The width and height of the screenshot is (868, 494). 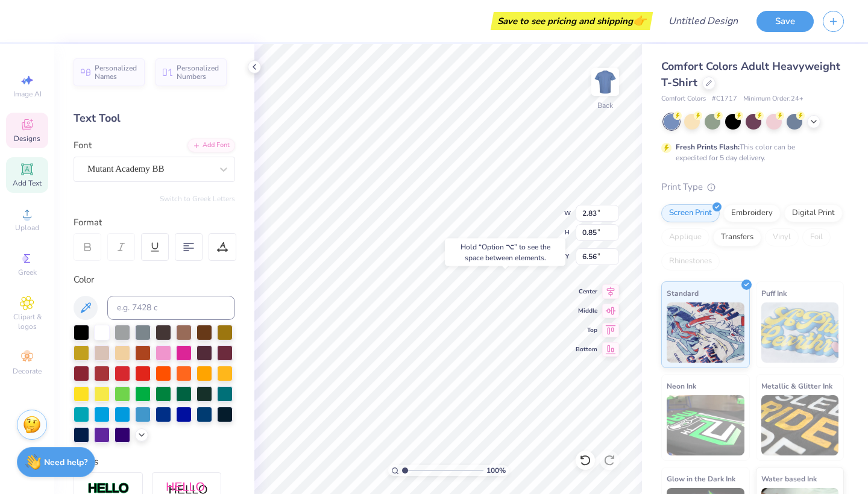 I want to click on div: Vinyl, so click(x=782, y=237).